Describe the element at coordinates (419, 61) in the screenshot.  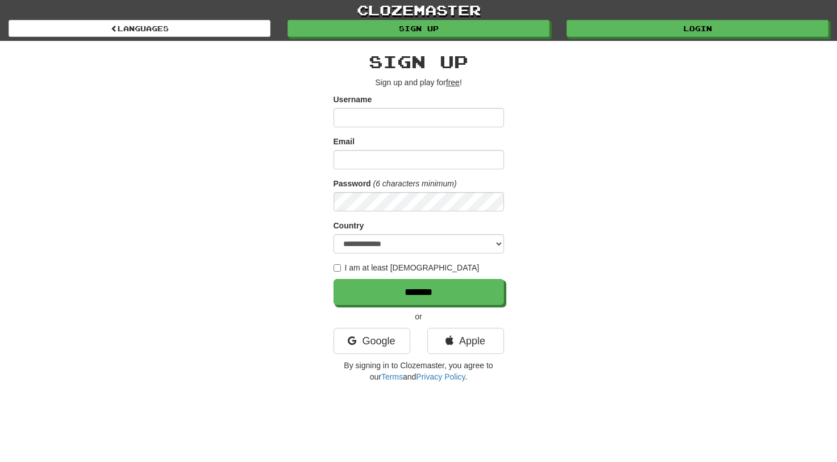
I see `h2: Sign up` at that location.